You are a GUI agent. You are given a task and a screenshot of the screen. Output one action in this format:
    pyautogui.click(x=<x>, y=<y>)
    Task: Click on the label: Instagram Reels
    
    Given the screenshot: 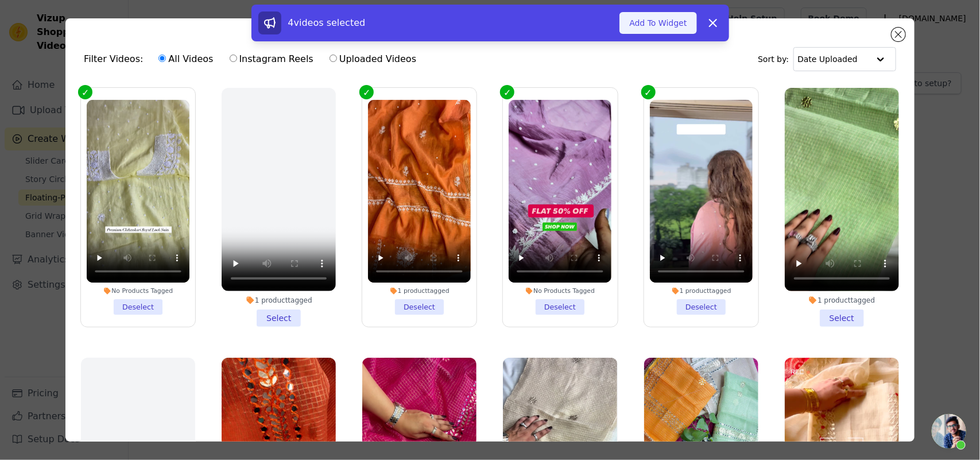 What is the action you would take?
    pyautogui.click(x=272, y=59)
    